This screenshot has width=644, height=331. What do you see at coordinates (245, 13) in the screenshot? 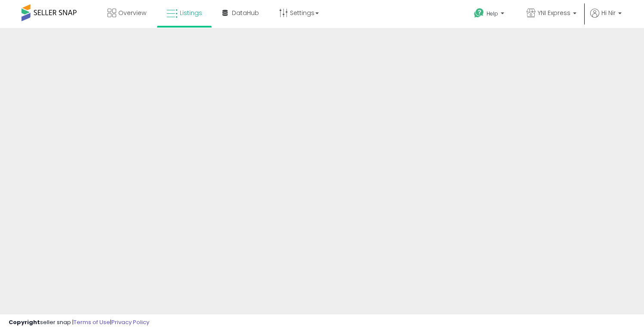
I see `span: DataHub` at bounding box center [245, 13].